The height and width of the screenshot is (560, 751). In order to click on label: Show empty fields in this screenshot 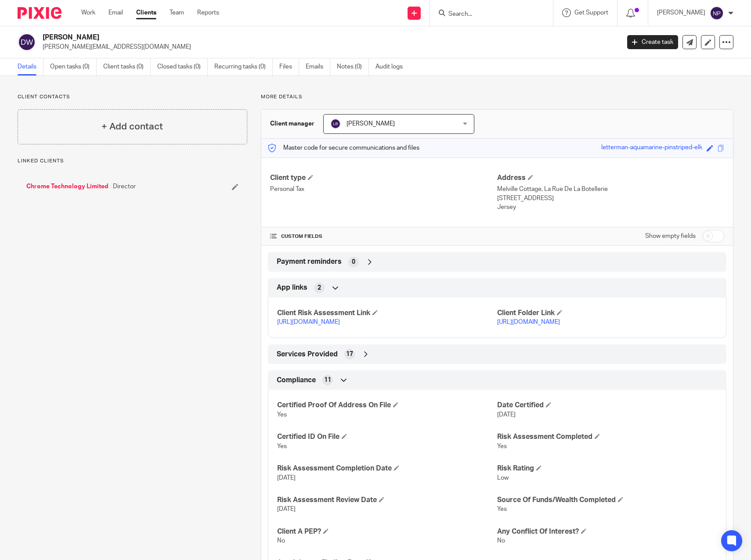, I will do `click(670, 236)`.